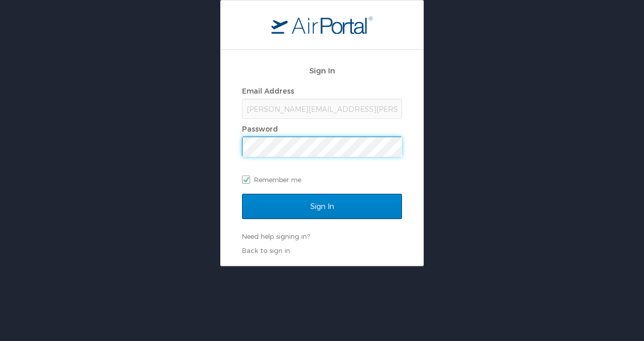 This screenshot has width=644, height=341. What do you see at coordinates (276, 237) in the screenshot?
I see `a: Need help signing in?` at bounding box center [276, 237].